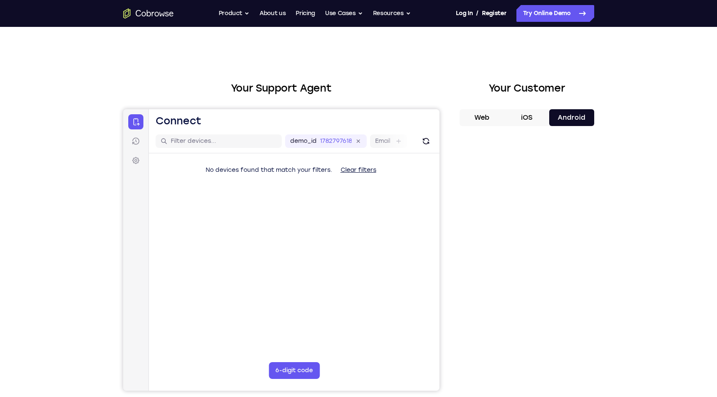 This screenshot has width=717, height=397. What do you see at coordinates (281, 88) in the screenshot?
I see `h2: Your Support Agent` at bounding box center [281, 88].